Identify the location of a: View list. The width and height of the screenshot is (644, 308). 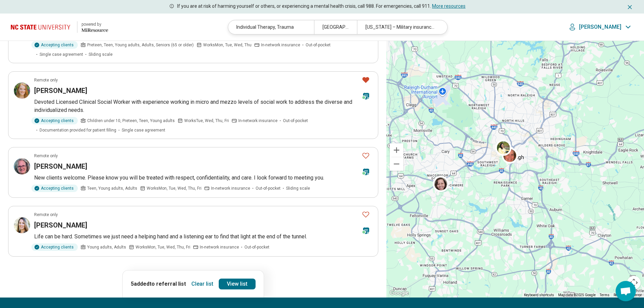
(237, 284).